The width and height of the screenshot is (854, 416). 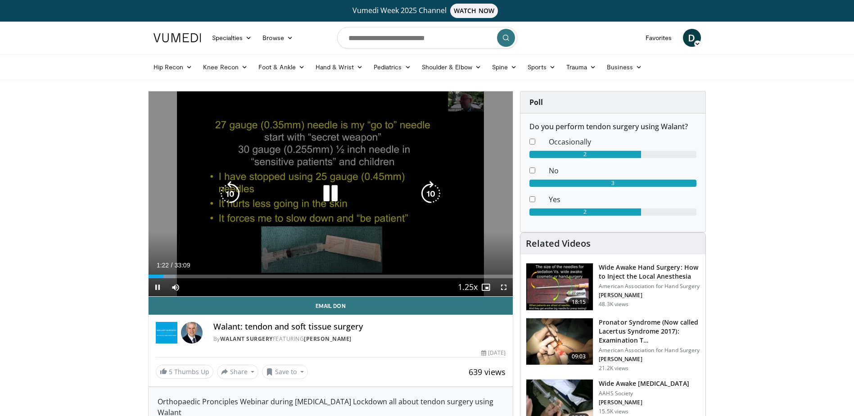 What do you see at coordinates (392, 67) in the screenshot?
I see `a: Pediatrics` at bounding box center [392, 67].